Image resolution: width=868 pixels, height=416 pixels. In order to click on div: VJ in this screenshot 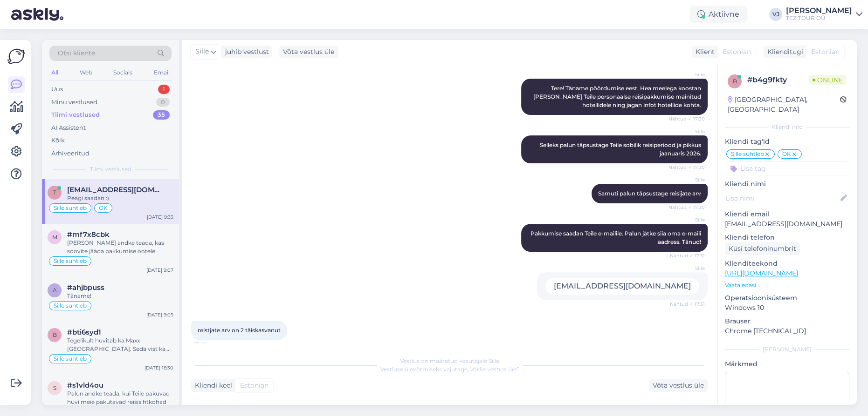, I will do `click(776, 14)`.